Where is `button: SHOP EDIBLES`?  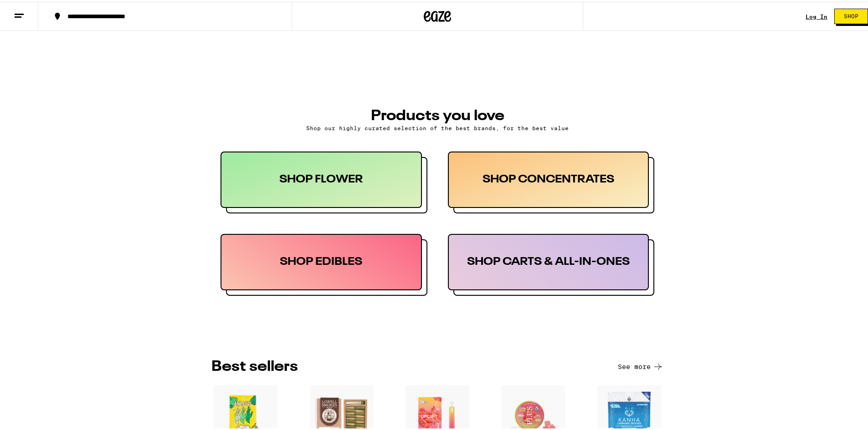
button: SHOP EDIBLES is located at coordinates (324, 264).